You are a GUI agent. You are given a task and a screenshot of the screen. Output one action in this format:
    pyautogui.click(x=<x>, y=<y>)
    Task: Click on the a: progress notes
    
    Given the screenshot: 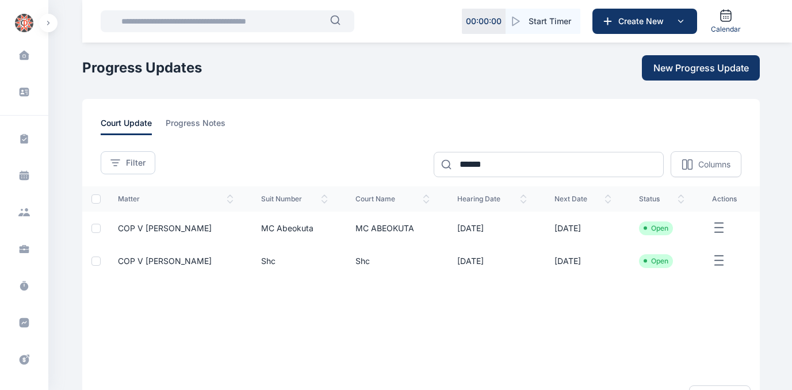 What is the action you would take?
    pyautogui.click(x=202, y=126)
    